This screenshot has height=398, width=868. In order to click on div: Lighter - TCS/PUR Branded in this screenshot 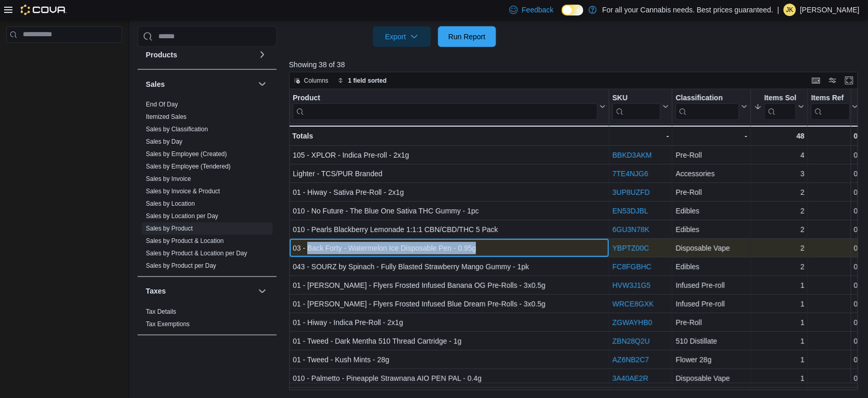, I will do `click(449, 173)`.